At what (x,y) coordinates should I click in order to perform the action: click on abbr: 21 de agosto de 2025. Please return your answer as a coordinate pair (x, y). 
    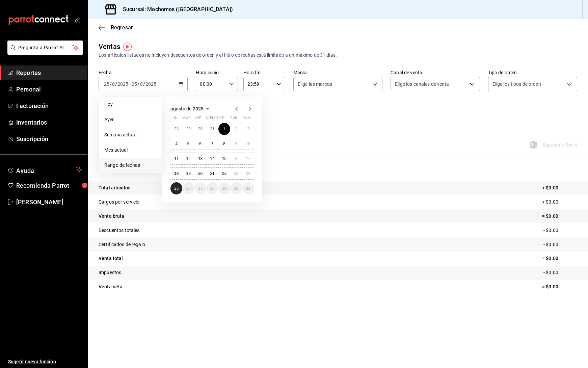
    Looking at the image, I should click on (212, 173).